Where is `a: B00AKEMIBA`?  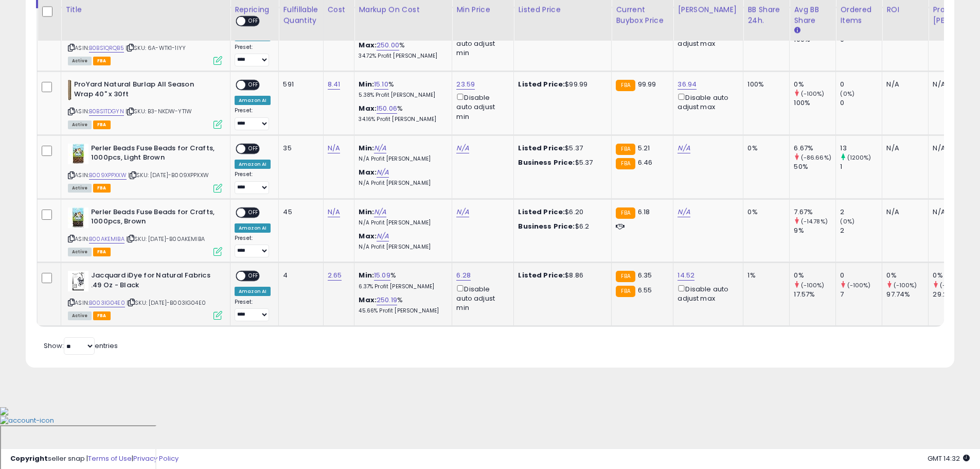
a: B00AKEMIBA is located at coordinates (106, 239).